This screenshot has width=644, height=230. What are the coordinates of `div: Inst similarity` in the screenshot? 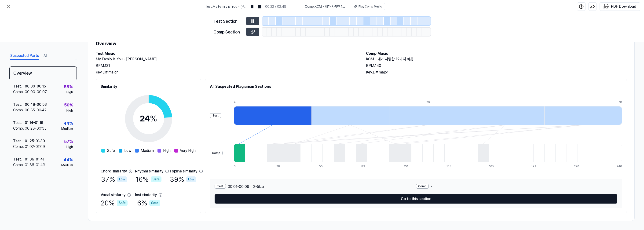 It's located at (146, 195).